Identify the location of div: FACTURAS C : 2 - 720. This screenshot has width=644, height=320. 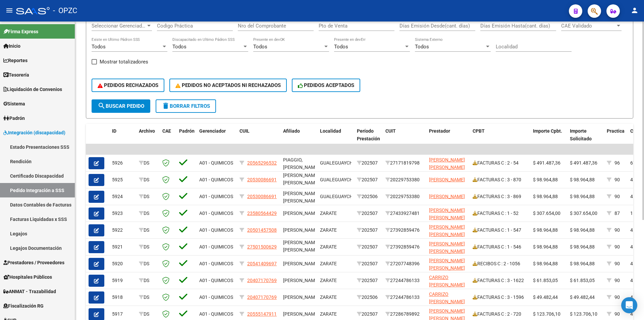
(500, 314).